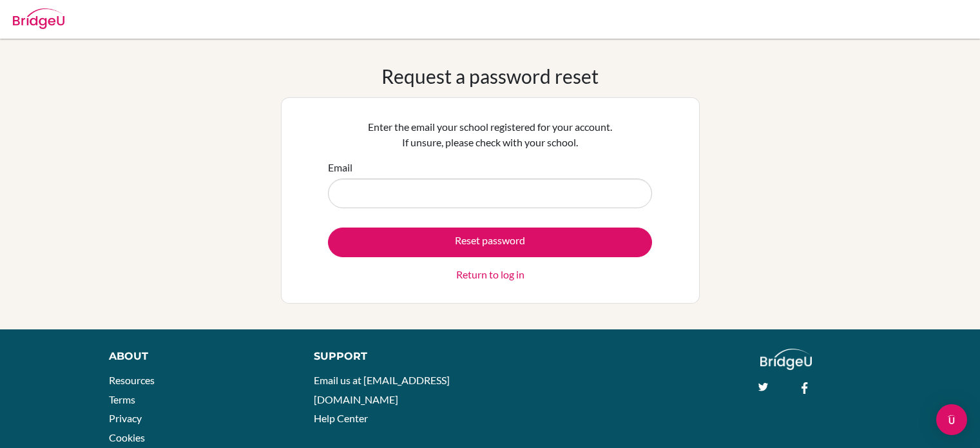 The image size is (980, 448). Describe the element at coordinates (490, 275) in the screenshot. I see `a: Return to log in` at that location.